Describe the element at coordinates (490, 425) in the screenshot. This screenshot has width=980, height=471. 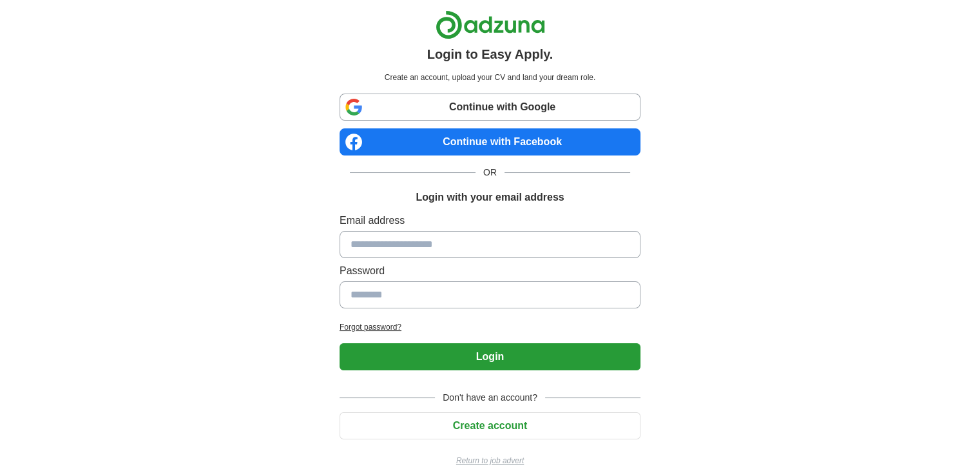
I see `a: Create account` at that location.